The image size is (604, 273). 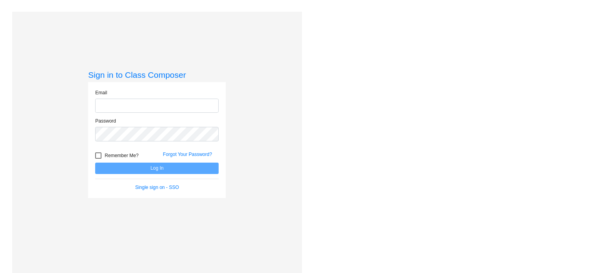 I want to click on a: Forgot Your Password?, so click(x=187, y=155).